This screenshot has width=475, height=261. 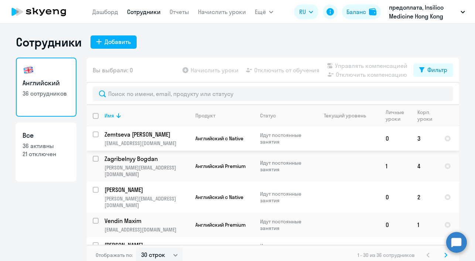 I want to click on div: Фильтр, so click(x=437, y=70).